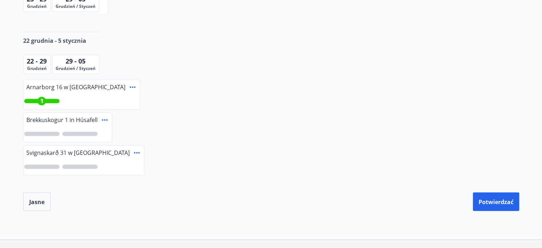 Image resolution: width=542 pixels, height=248 pixels. Describe the element at coordinates (496, 202) in the screenshot. I see `font: Potwierdzać` at that location.